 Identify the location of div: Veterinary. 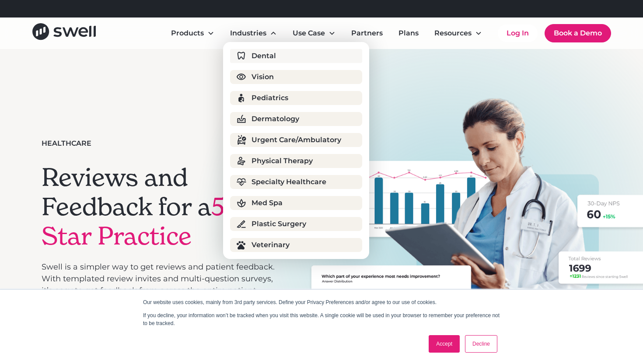
(270, 245).